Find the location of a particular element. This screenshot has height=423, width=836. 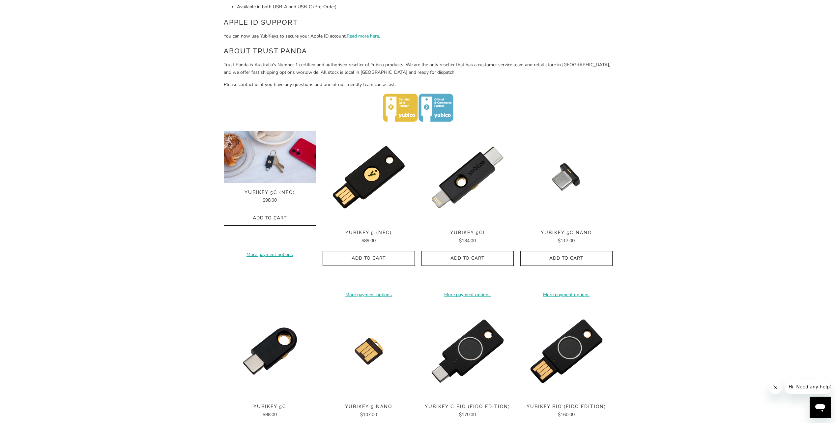

span: YubiKey 5Ci is located at coordinates (468, 233).